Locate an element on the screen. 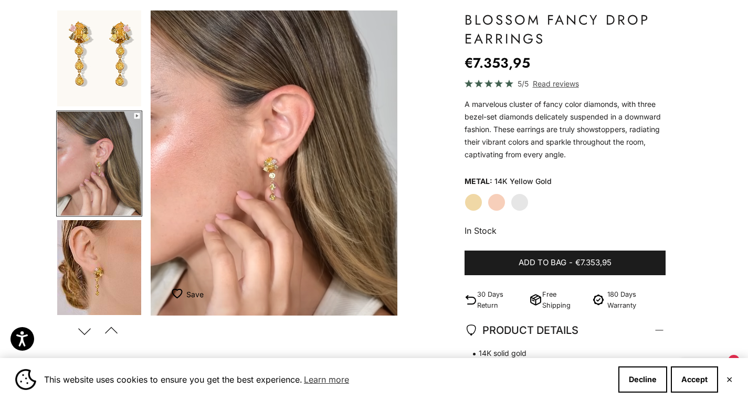 The height and width of the screenshot is (401, 748). img: #YellowGold #WhiteGold #RoseGold is located at coordinates (99, 272).